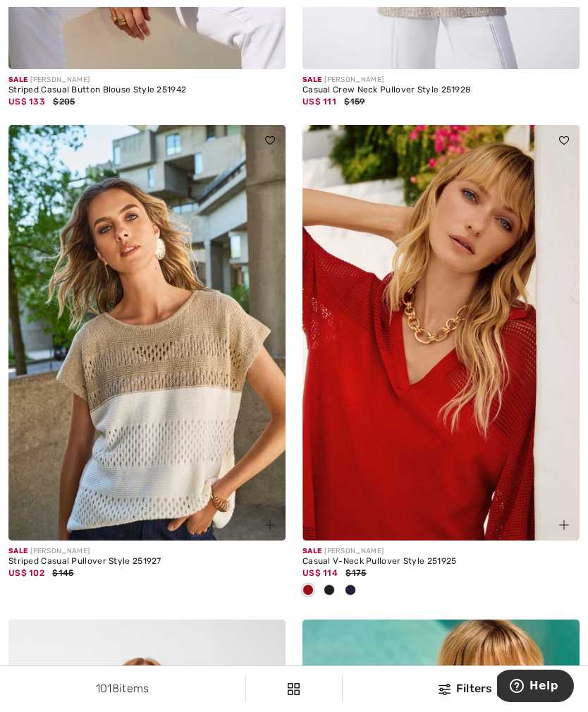  Describe the element at coordinates (62, 573) in the screenshot. I see `span: $145` at that location.